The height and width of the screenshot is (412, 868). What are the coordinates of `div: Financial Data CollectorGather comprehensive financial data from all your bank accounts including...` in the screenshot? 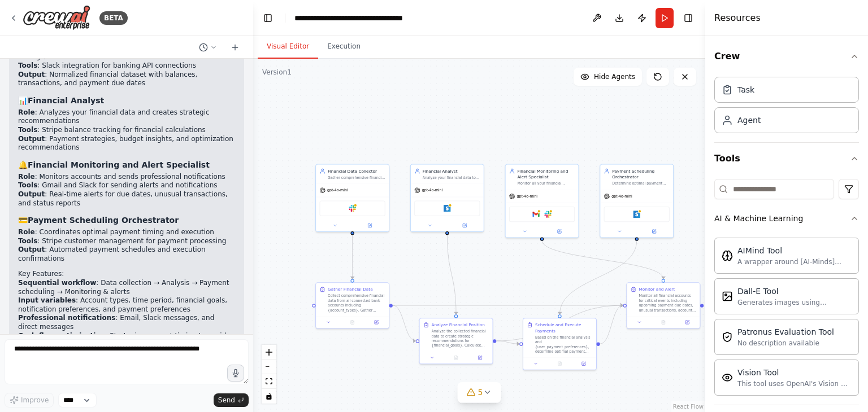 It's located at (352, 198).